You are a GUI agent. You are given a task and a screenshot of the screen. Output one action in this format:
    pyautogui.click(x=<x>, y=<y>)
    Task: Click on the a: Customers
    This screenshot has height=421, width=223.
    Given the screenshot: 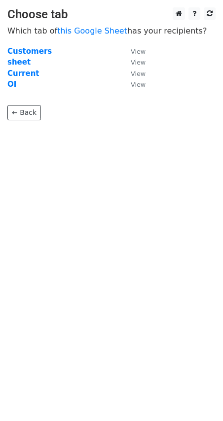 What is the action you would take?
    pyautogui.click(x=30, y=51)
    